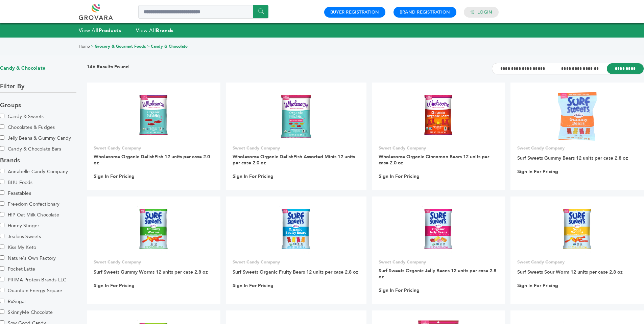 This screenshot has width=644, height=324. I want to click on a: Wholesome Organic DelishFish Assorted Minis 12 units per case 2.0 oz, so click(294, 160).